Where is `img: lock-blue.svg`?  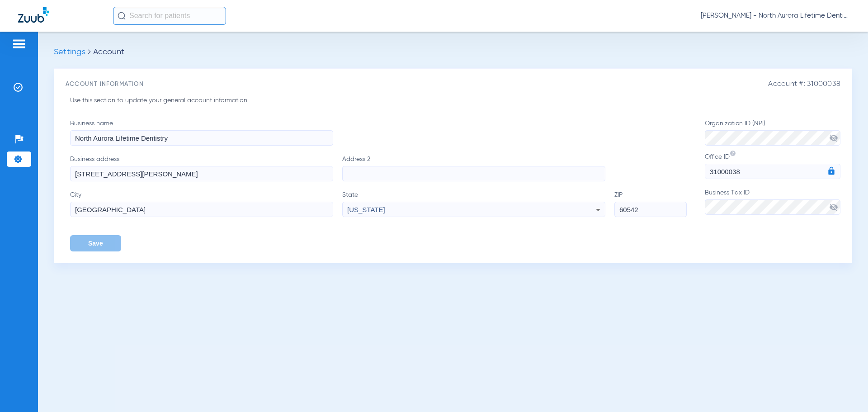
img: lock-blue.svg is located at coordinates (831, 171).